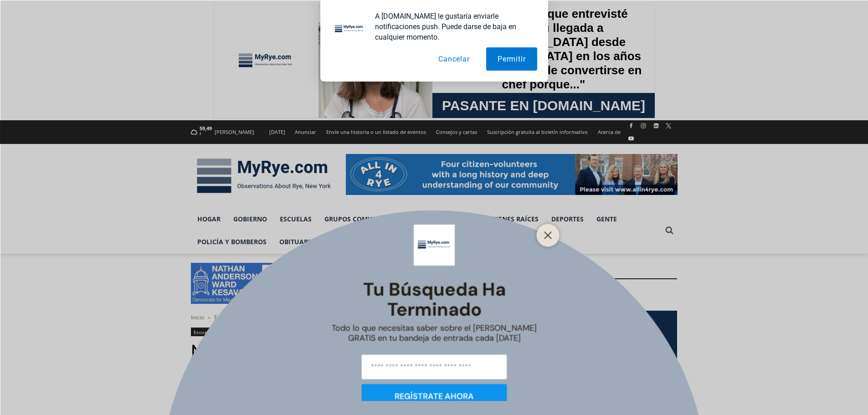  What do you see at coordinates (511, 59) in the screenshot?
I see `button: Permitir` at bounding box center [511, 59].